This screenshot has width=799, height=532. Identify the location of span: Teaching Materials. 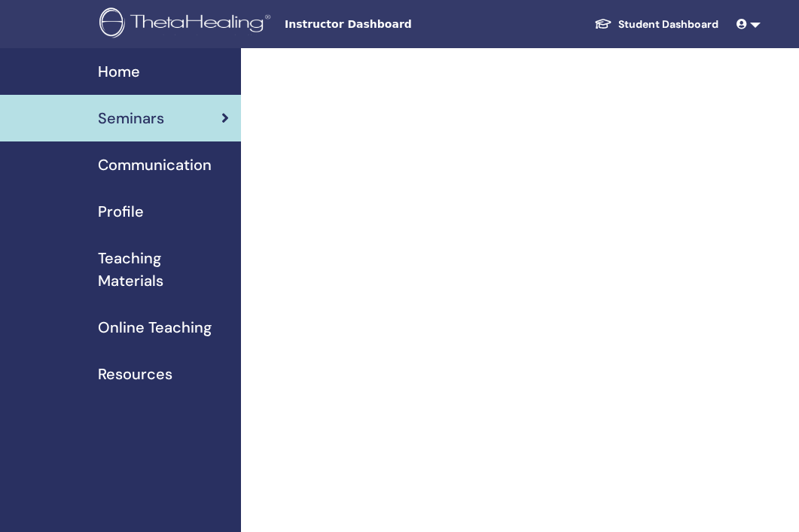
(163, 269).